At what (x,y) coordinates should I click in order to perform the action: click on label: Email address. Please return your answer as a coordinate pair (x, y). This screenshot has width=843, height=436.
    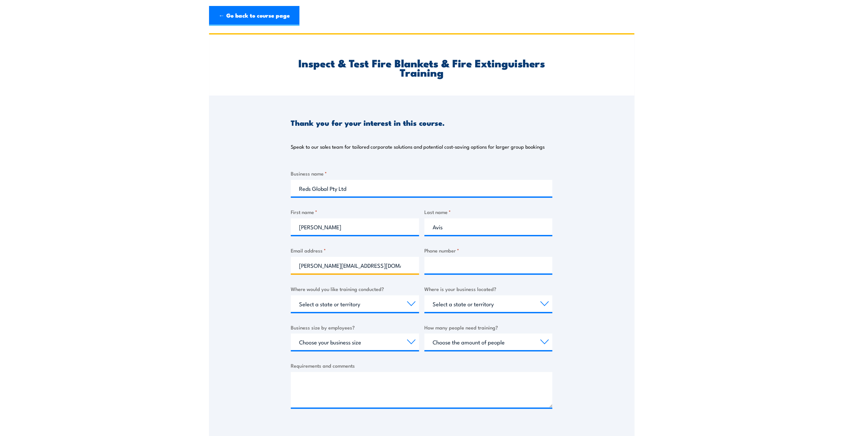
    Looking at the image, I should click on (355, 250).